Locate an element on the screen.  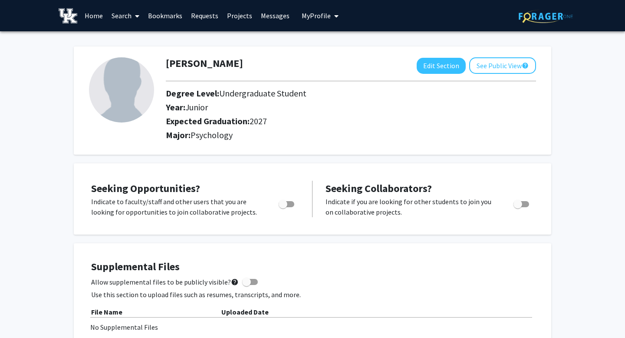
h2: Expected Graduation: is located at coordinates (321, 121).